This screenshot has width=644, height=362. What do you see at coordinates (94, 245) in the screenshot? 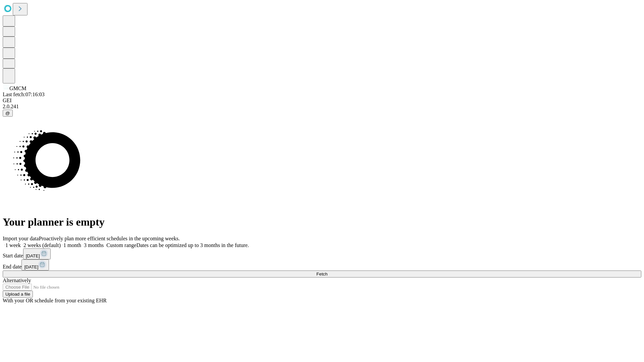
I see `span: 3 months` at bounding box center [94, 245].